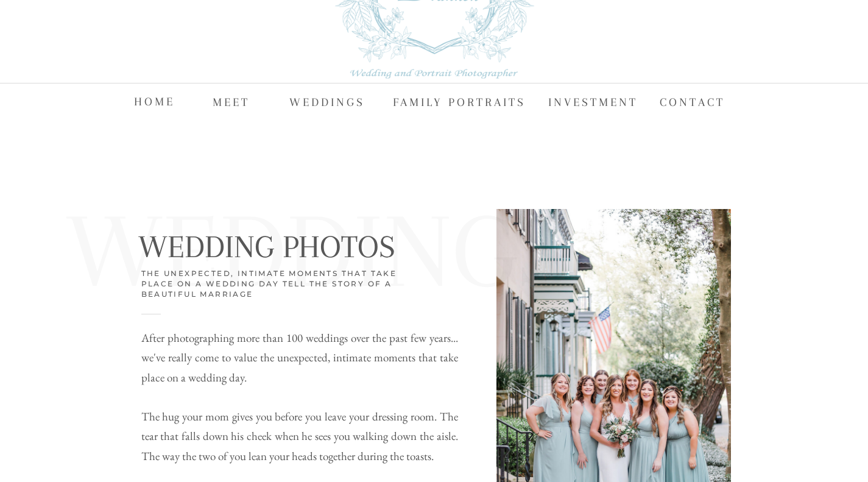 The image size is (868, 482). What do you see at coordinates (327, 101) in the screenshot?
I see `nav: WEDDINGS` at bounding box center [327, 101].